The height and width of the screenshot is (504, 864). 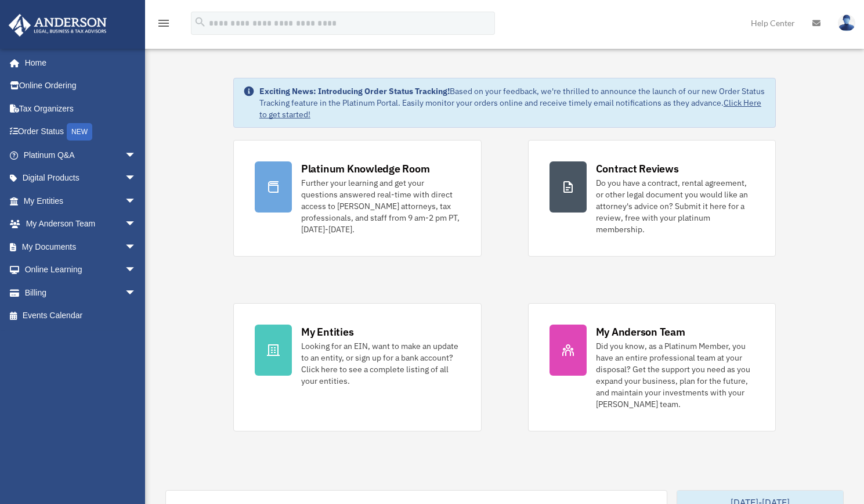 I want to click on i: menu, so click(x=164, y=23).